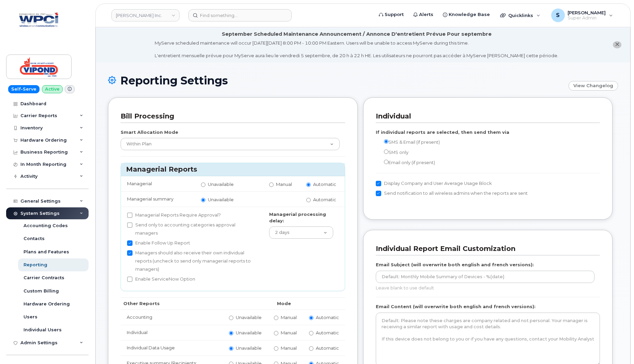 Image resolution: width=634 pixels, height=364 pixels. I want to click on a: View Changelog, so click(593, 86).